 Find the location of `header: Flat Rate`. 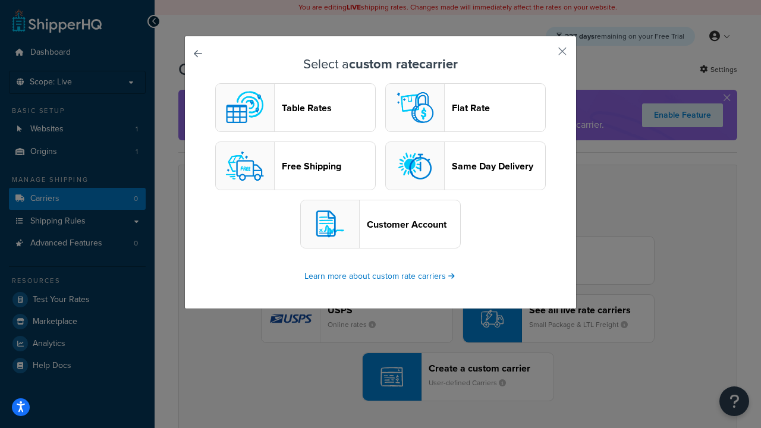

header: Flat Rate is located at coordinates (498, 108).